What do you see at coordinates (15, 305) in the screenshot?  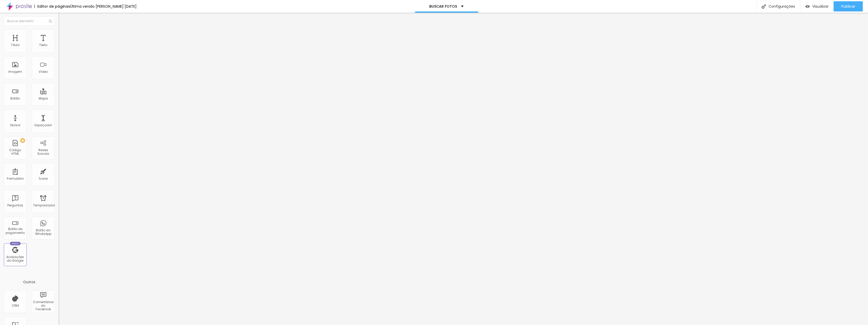 I see `font: CRM` at bounding box center [15, 305].